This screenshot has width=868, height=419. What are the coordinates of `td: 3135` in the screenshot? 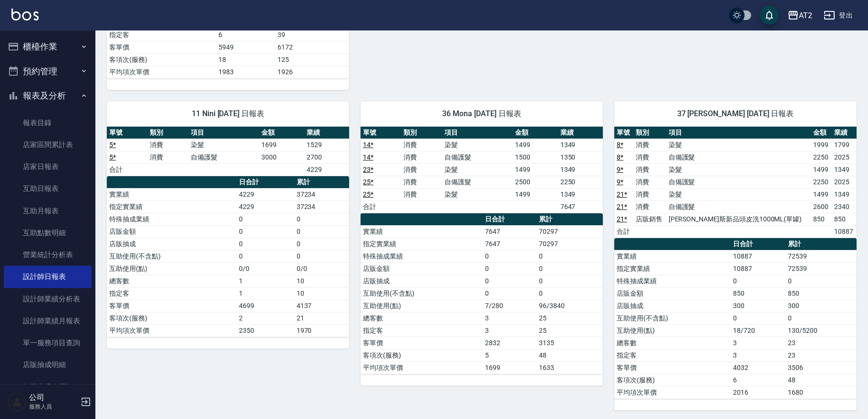 It's located at (569, 343).